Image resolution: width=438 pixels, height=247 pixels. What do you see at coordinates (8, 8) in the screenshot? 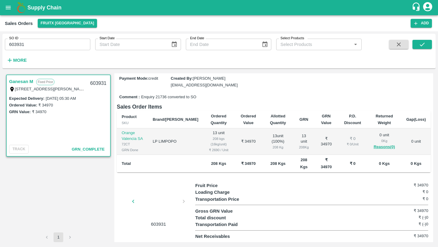
I see `button: open drawer` at bounding box center [8, 8].